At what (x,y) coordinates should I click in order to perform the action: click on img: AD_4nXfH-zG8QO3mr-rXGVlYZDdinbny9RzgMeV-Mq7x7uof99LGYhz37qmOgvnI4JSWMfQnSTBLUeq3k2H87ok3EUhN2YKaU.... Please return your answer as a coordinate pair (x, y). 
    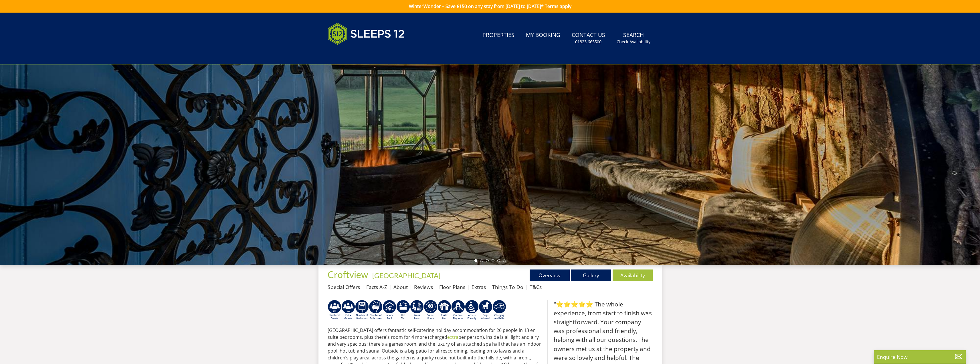
    Looking at the image, I should click on (362, 310).